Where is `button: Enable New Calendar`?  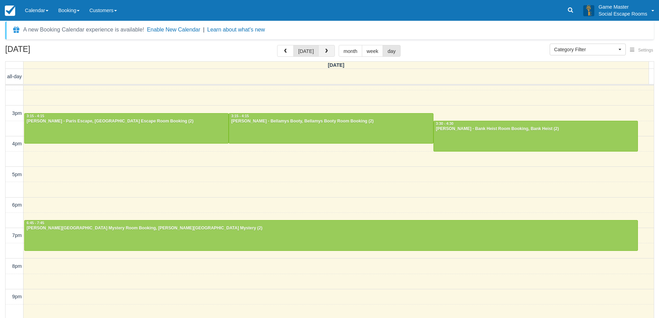 button: Enable New Calendar is located at coordinates (174, 30).